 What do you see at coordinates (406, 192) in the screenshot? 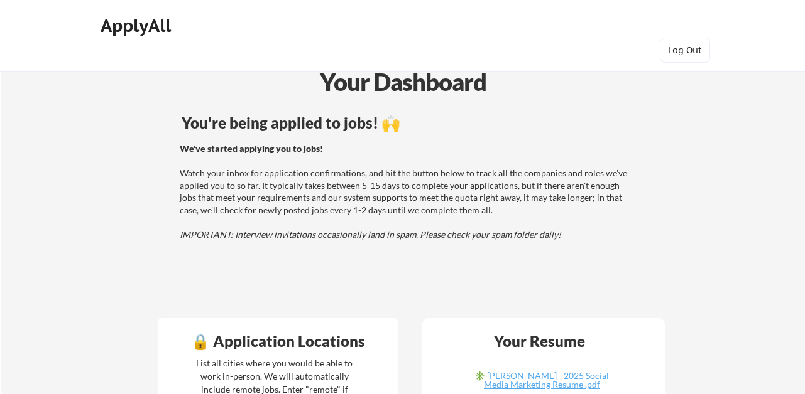
I see `div: Watch your inbox for application confirmations, and hit the button below to track all the compani...` at bounding box center [406, 192].